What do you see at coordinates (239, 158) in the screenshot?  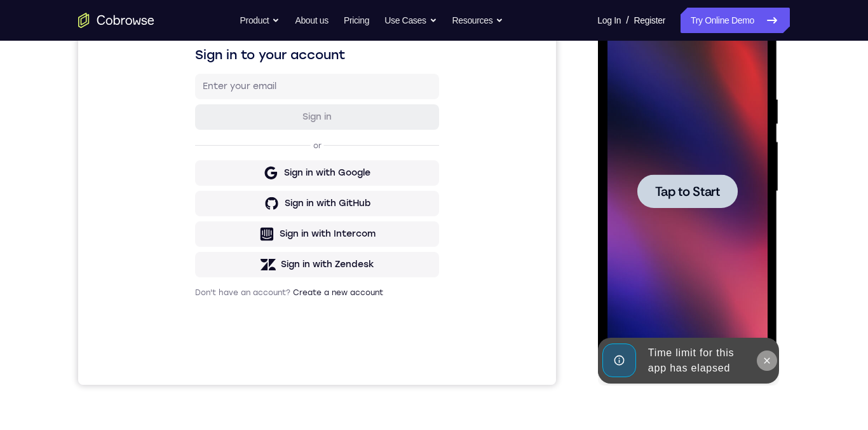 I see `button: Sign in` at bounding box center [239, 158].